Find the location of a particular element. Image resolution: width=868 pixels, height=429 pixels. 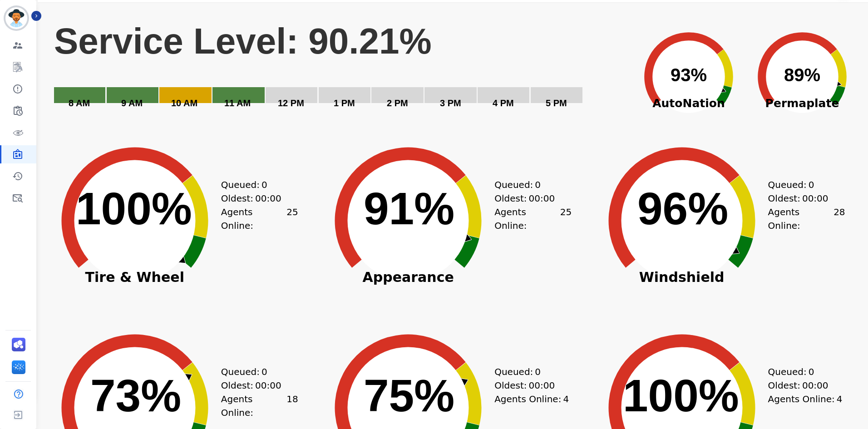

text: 4 PM is located at coordinates (503, 103).